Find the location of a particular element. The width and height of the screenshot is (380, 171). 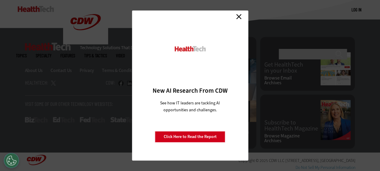

p: See how IT leaders are tackling AI opportunities and challenges. is located at coordinates (190, 107).